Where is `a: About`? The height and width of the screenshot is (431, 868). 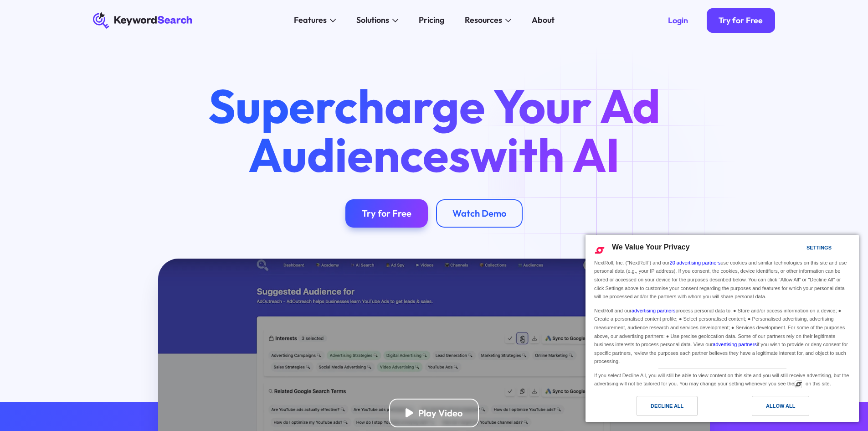 a: About is located at coordinates (543, 21).